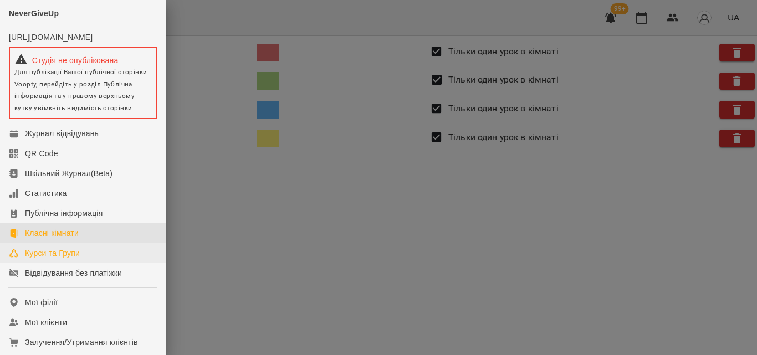  I want to click on div: Курси та Групи, so click(52, 253).